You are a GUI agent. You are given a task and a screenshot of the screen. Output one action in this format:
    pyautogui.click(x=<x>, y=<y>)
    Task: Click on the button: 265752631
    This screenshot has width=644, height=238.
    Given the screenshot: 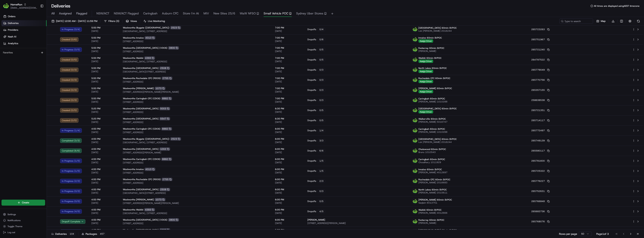 What is the action you would take?
    pyautogui.click(x=540, y=191)
    